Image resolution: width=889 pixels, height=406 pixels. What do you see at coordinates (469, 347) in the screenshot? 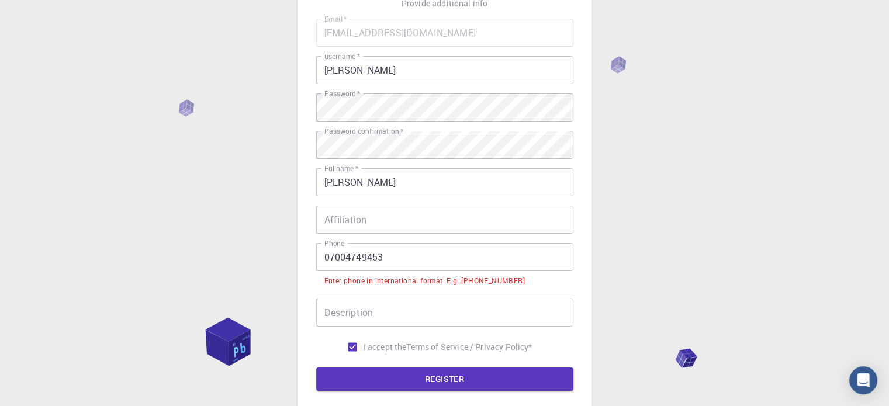
I see `a: Terms of Service / Privacy Policy*` at bounding box center [469, 347].